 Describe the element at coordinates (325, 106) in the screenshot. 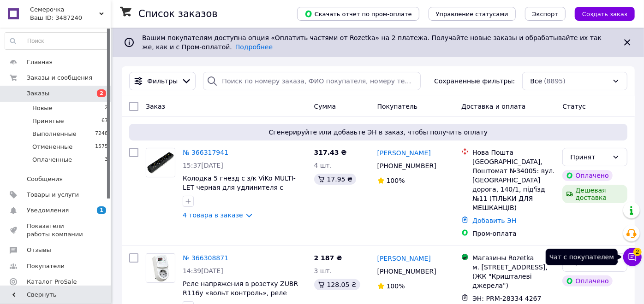

I see `span: Сумма` at that location.